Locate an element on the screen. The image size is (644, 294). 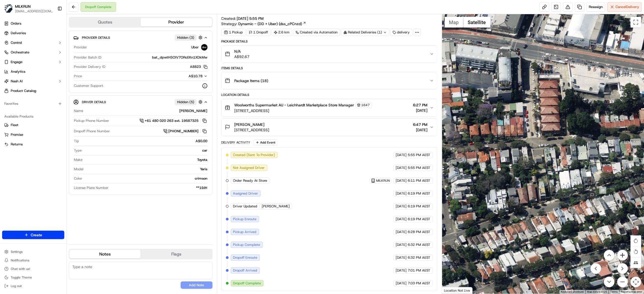
span: Create is located at coordinates (36, 235).